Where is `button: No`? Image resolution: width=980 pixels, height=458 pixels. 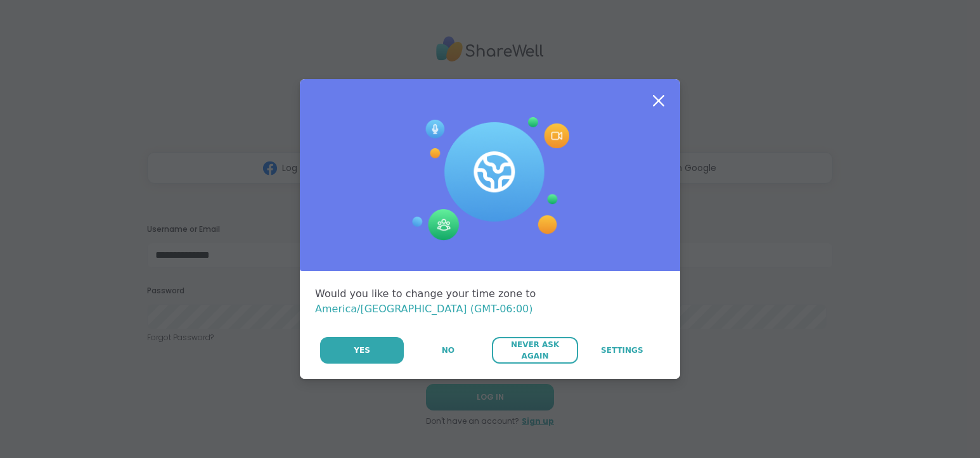
button: No is located at coordinates (447, 350).